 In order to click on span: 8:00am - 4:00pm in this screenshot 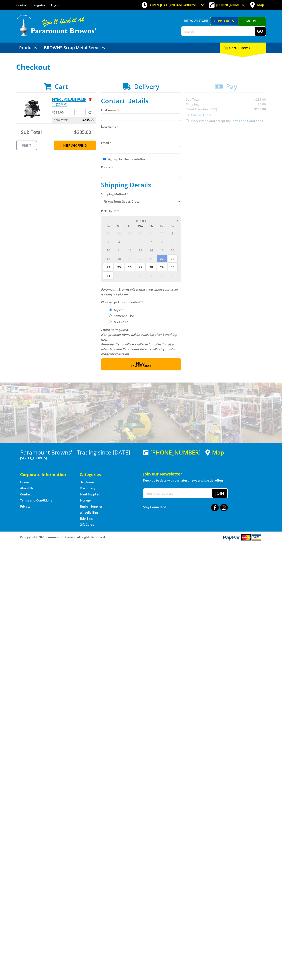, I will do `click(183, 5)`.